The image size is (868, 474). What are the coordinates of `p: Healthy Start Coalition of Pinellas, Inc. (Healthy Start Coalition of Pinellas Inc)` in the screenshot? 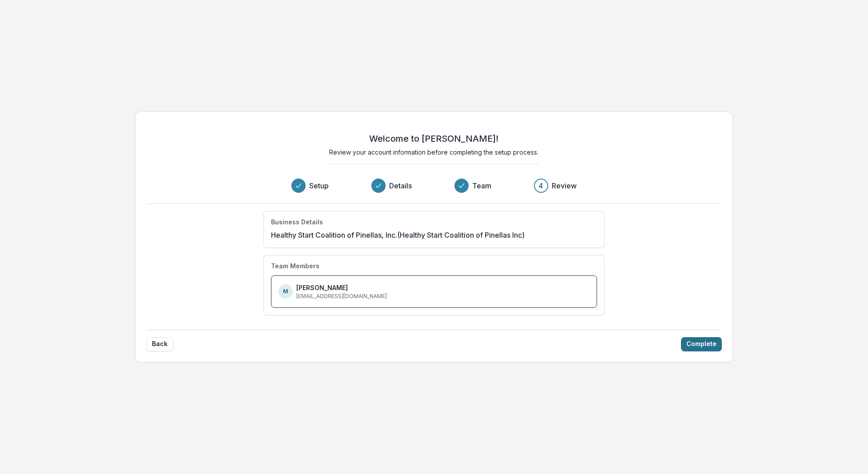 It's located at (398, 235).